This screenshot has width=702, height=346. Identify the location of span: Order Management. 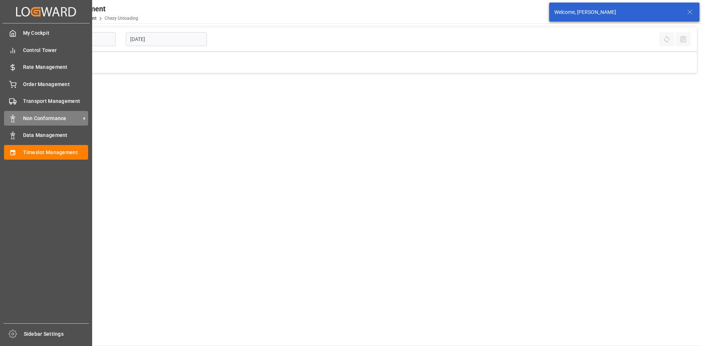
(56, 84).